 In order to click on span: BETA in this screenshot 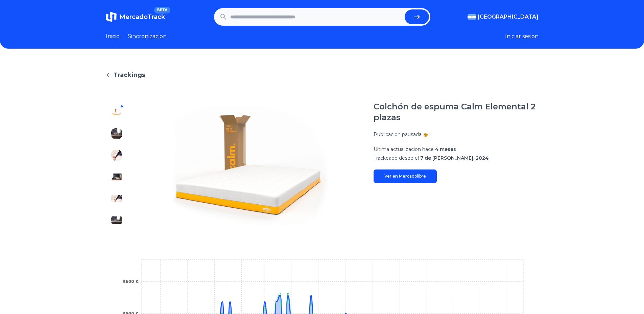, I will do `click(162, 10)`.